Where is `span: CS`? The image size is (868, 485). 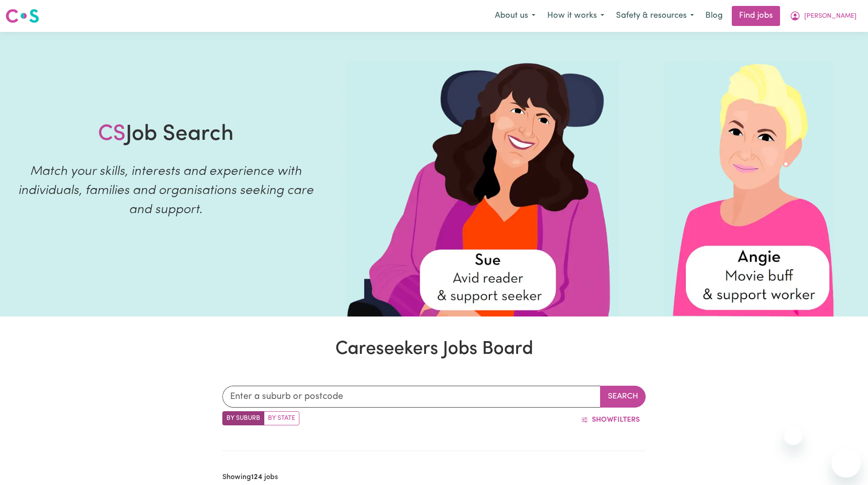
span: CS is located at coordinates (112, 134).